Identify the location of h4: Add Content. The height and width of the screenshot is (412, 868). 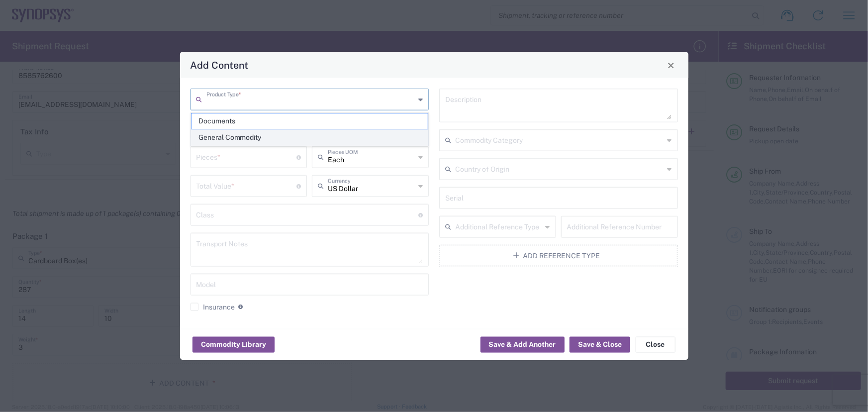
(219, 65).